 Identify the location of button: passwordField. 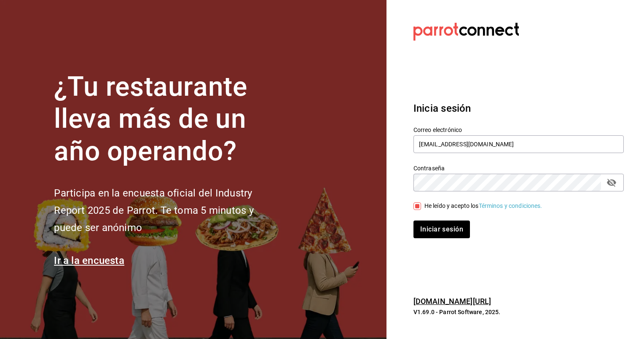
(611, 183).